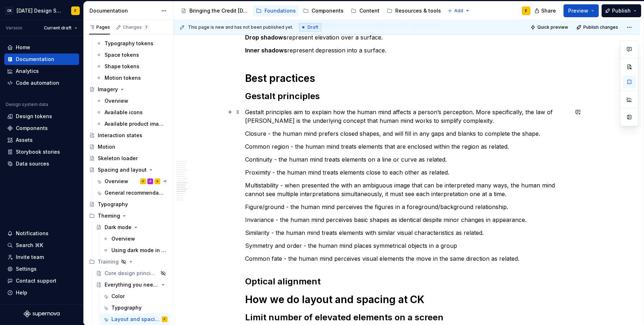  I want to click on strong: Inner shadows, so click(266, 50).